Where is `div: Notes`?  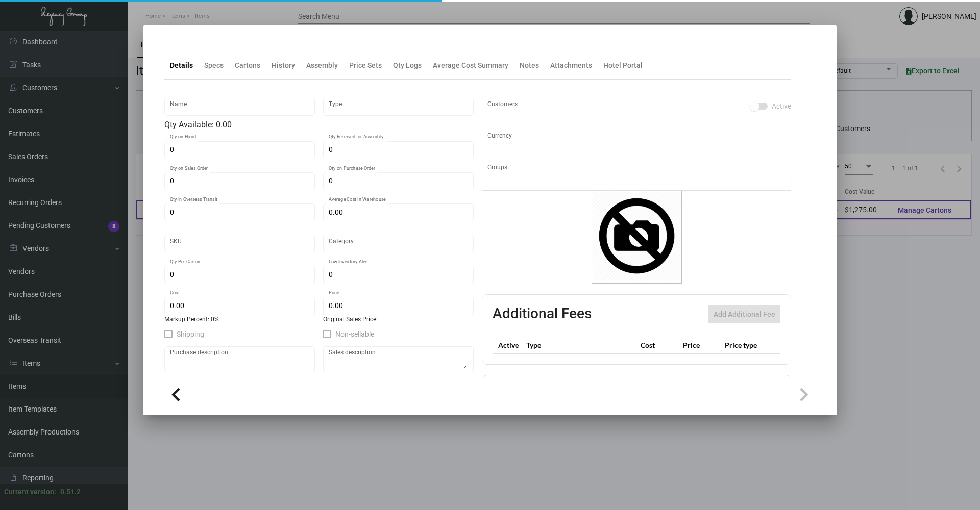 div: Notes is located at coordinates (530, 66).